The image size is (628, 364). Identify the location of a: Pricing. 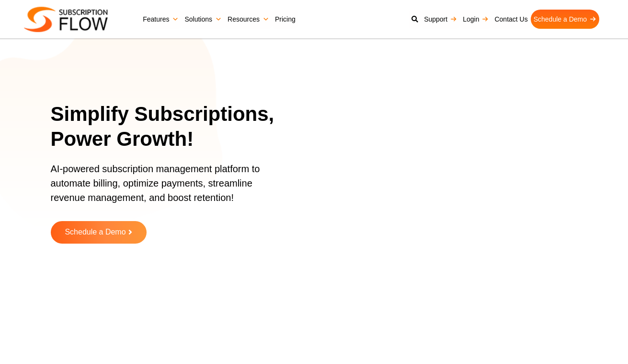
(285, 19).